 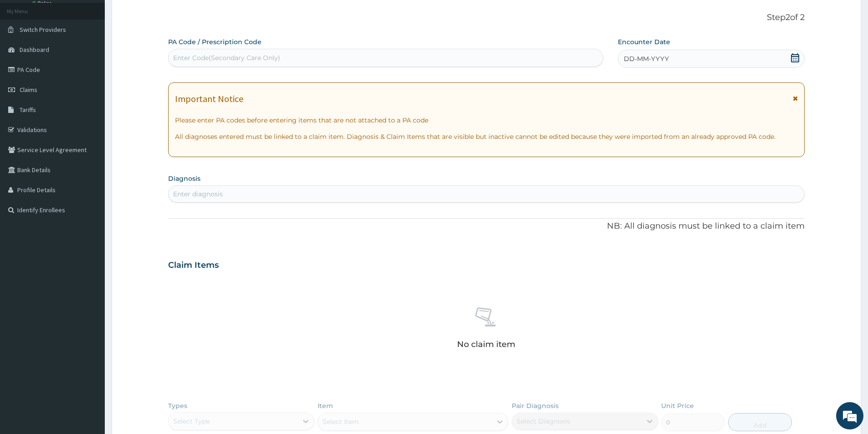 I want to click on div: Enter diagnosis, so click(x=197, y=194).